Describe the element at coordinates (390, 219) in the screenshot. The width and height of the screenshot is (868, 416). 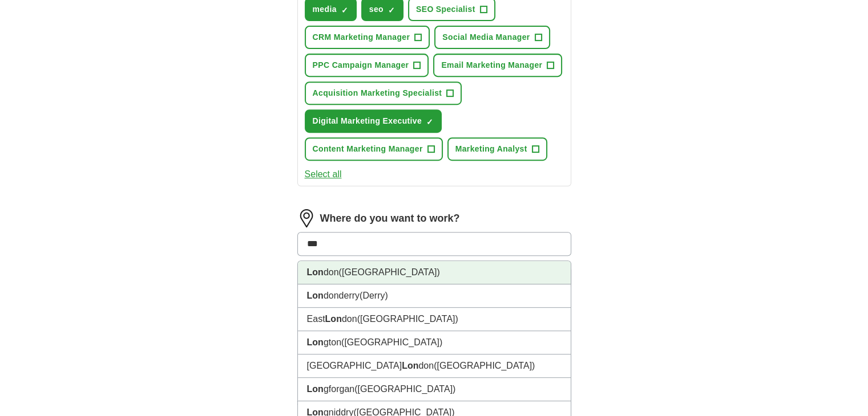
I see `label: Where do you want to work?` at that location.